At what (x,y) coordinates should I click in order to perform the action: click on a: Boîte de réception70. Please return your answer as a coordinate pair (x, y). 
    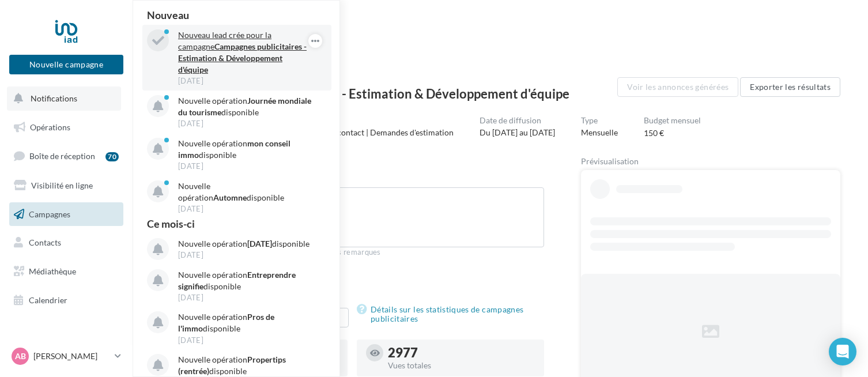
    Looking at the image, I should click on (67, 155).